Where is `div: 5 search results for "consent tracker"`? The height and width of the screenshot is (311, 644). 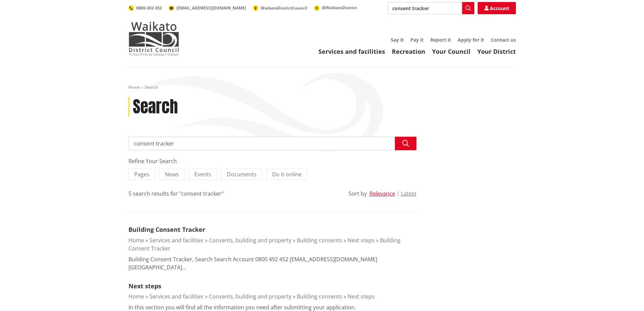 div: 5 search results for "consent tracker" is located at coordinates (176, 193).